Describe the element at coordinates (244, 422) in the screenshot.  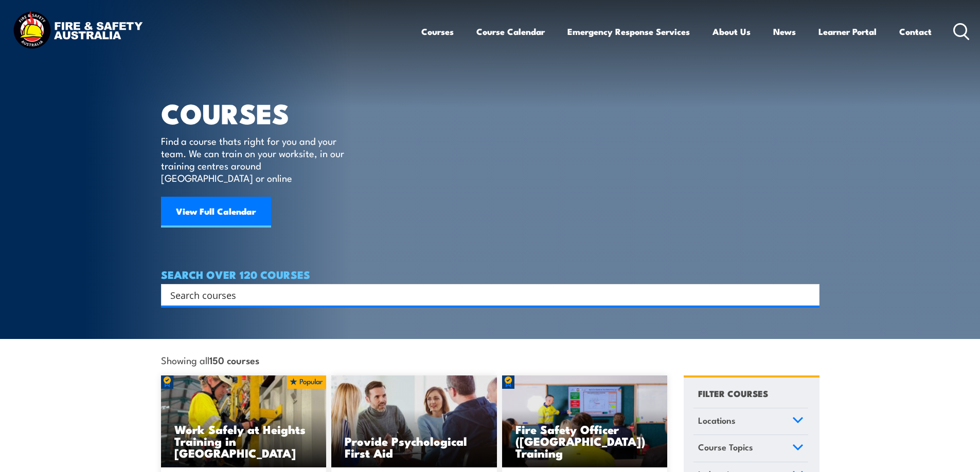
I see `img: Work Safely at Heights Training (1)` at that location.